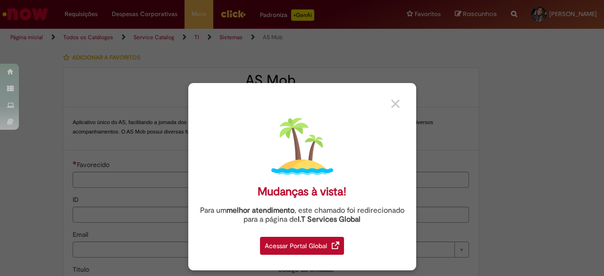 This screenshot has width=604, height=276. I want to click on img: close_button_grey.png, so click(395, 104).